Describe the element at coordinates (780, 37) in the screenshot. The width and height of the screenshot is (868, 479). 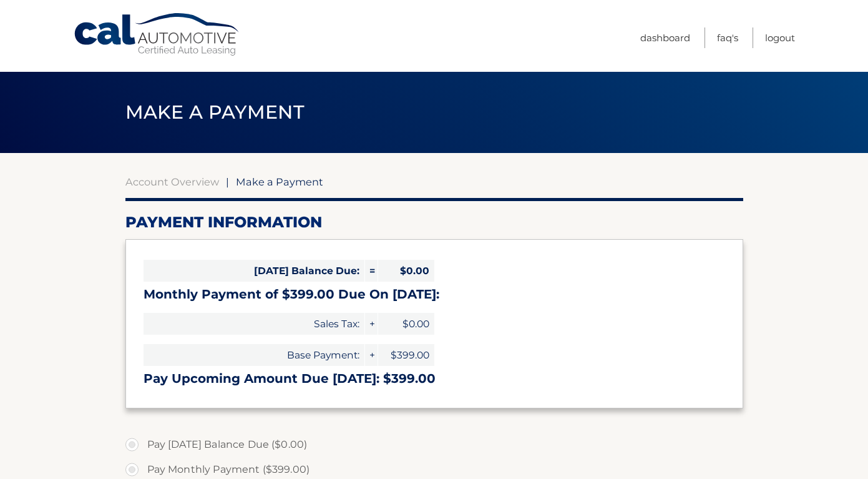
I see `a: Logout` at that location.